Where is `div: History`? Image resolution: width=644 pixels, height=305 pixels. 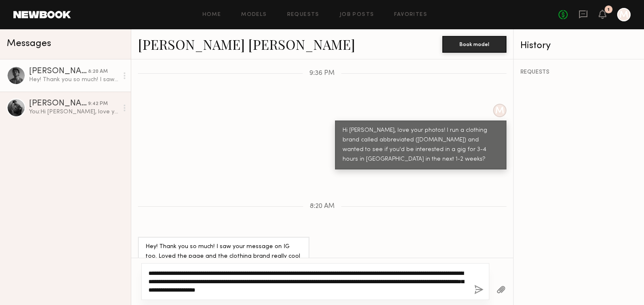 div: History is located at coordinates (579, 46).